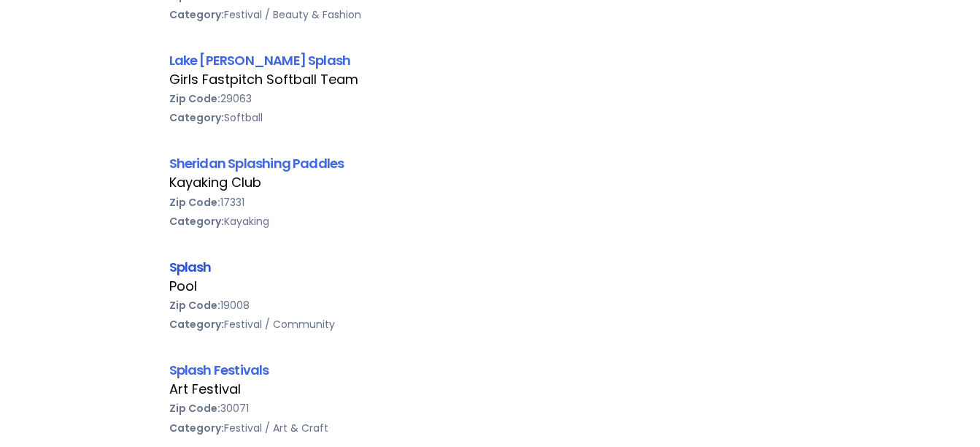  Describe the element at coordinates (491, 221) in the screenshot. I see `div: Kayaking` at that location.